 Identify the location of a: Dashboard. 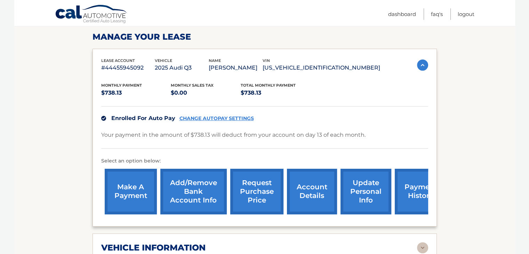
(402, 14).